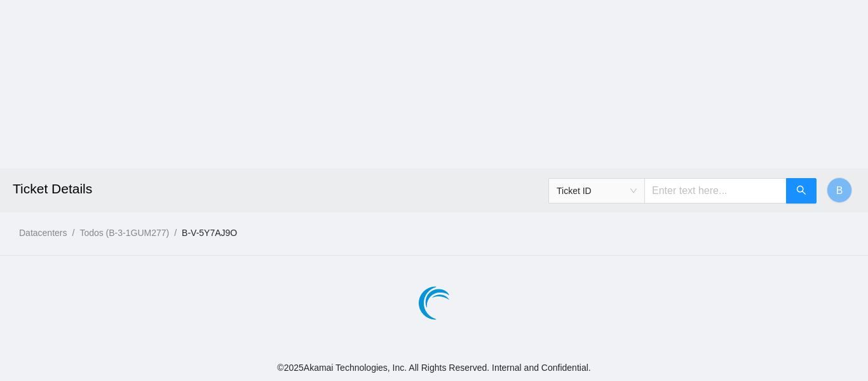  I want to click on a: Todos (B-3-1GUM277), so click(124, 233).